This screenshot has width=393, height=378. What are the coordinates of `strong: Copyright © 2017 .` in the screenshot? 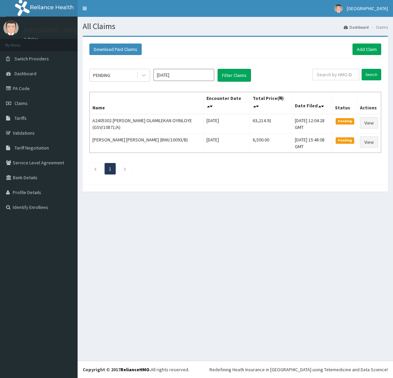 It's located at (117, 369).